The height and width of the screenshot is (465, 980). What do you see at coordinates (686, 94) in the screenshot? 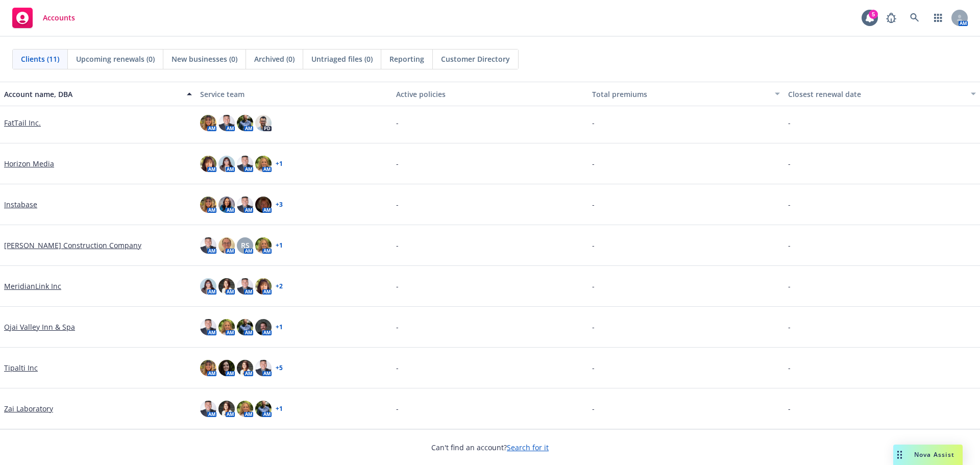
I see `button: Total premiums` at bounding box center [686, 94].